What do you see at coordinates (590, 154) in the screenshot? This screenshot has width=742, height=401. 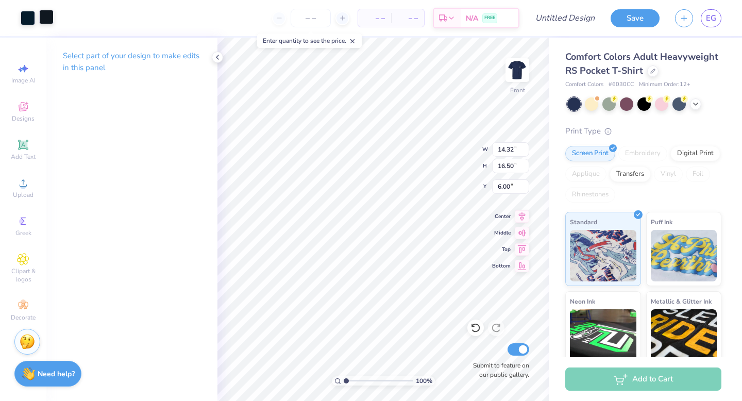 I see `div: Screen Print` at bounding box center [590, 154].